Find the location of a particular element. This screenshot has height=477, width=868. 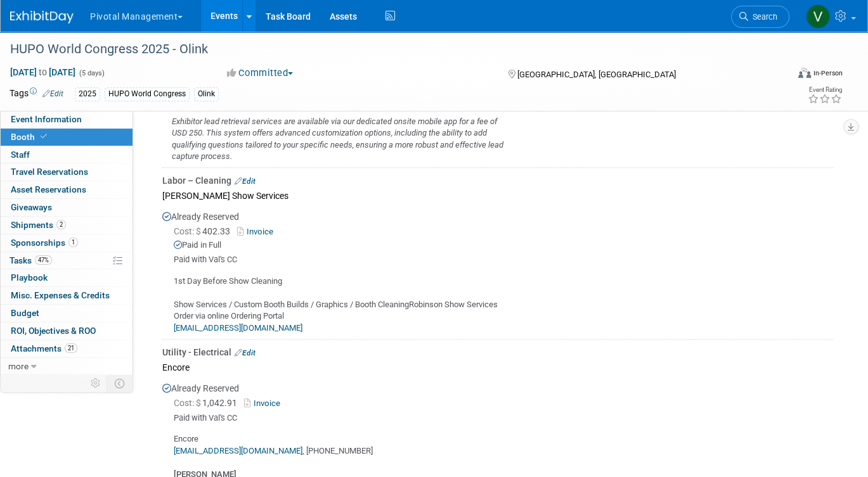

span: 1 is located at coordinates (73, 242).